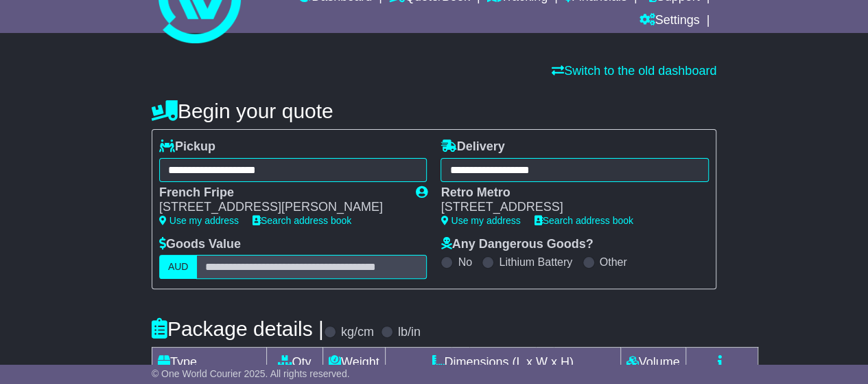 The image size is (868, 384). What do you see at coordinates (535, 262) in the screenshot?
I see `label: Lithium Battery` at bounding box center [535, 262].